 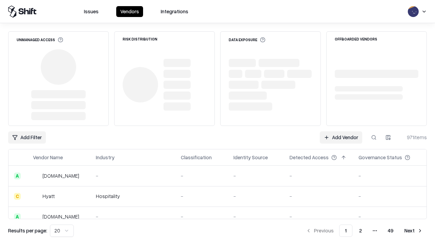 I want to click on img: Hyatt, so click(x=36, y=196).